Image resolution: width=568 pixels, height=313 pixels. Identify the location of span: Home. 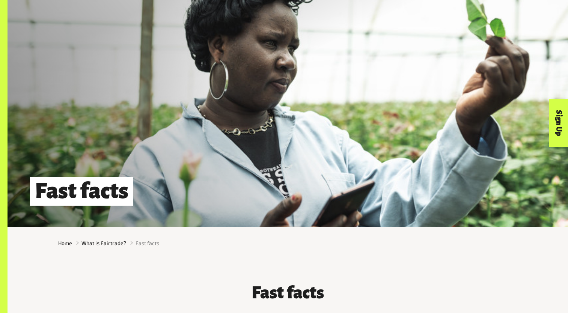
(65, 243).